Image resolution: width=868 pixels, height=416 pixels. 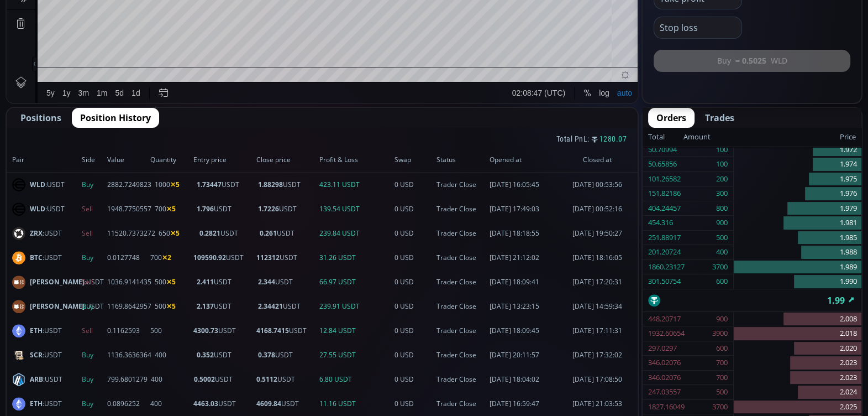 What do you see at coordinates (157, 383) in the screenshot?
I see `div: Go to` at bounding box center [157, 383].